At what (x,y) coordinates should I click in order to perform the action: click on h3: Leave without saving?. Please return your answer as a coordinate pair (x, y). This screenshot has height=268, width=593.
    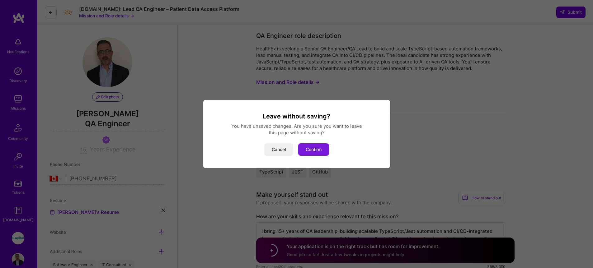
    Looking at the image, I should click on (297, 116).